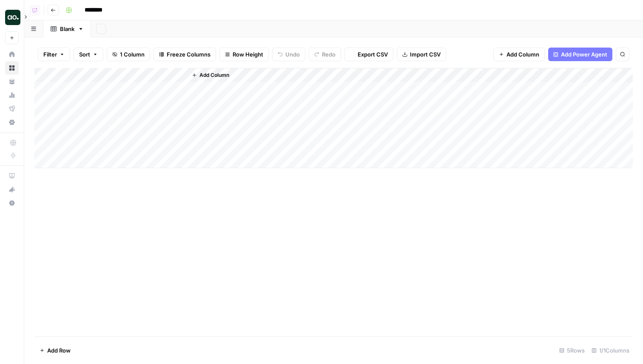  What do you see at coordinates (581, 55) in the screenshot?
I see `button: Add Power Agent` at bounding box center [581, 55].